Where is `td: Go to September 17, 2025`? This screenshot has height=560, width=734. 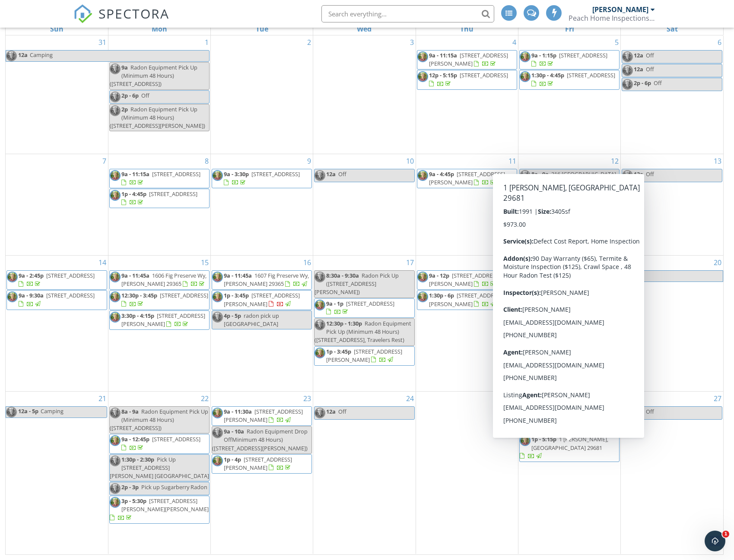
td: Go to September 17, 2025 is located at coordinates (364, 324).